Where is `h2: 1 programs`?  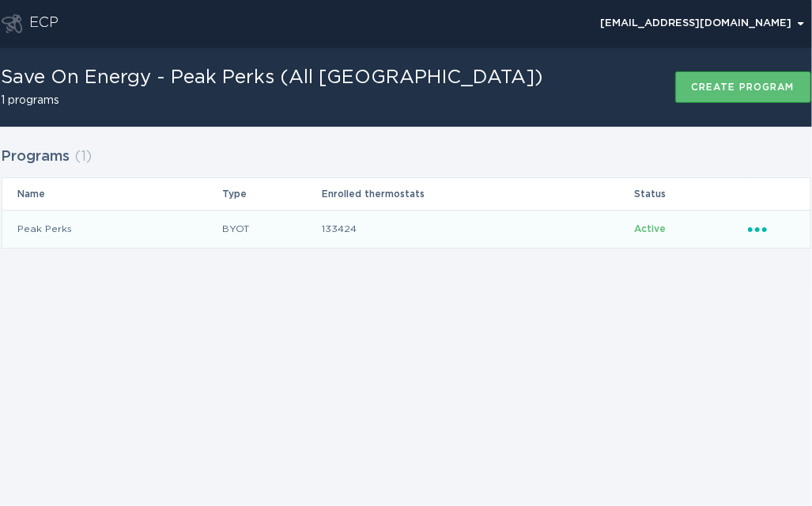 h2: 1 programs is located at coordinates (273, 101).